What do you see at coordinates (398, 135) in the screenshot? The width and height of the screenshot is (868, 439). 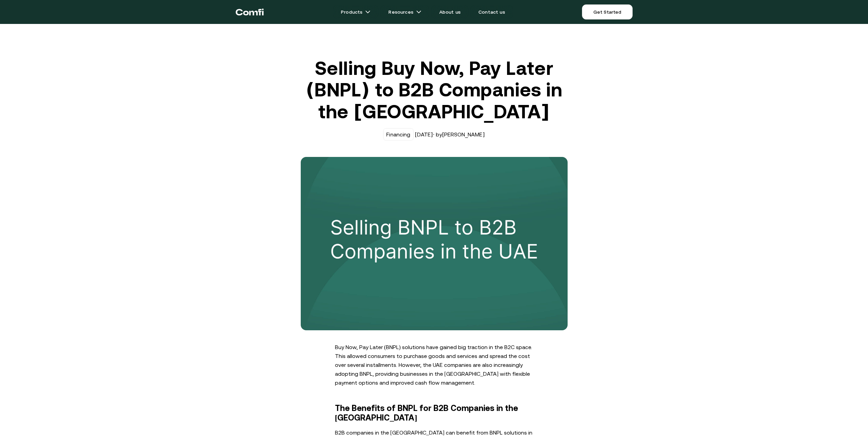 I see `div: Financing` at bounding box center [398, 135].